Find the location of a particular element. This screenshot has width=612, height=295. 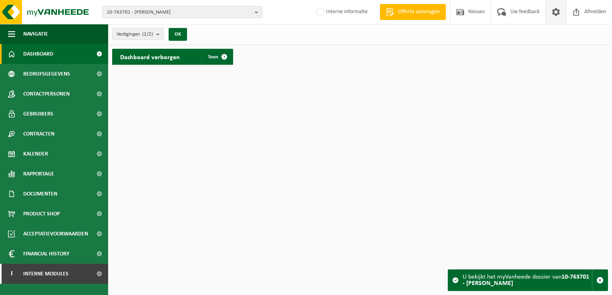

span: Dashboard is located at coordinates (38, 54).